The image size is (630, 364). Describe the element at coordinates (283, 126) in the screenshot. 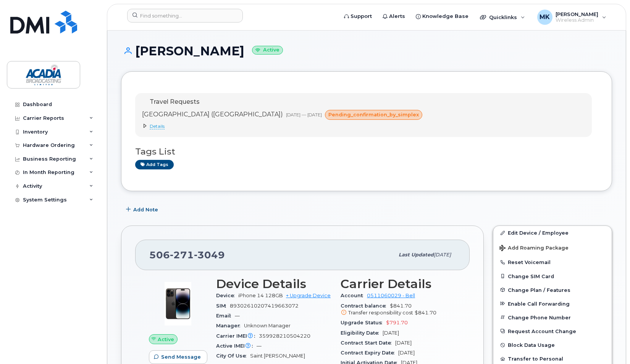

I see `summary: Details` at that location.